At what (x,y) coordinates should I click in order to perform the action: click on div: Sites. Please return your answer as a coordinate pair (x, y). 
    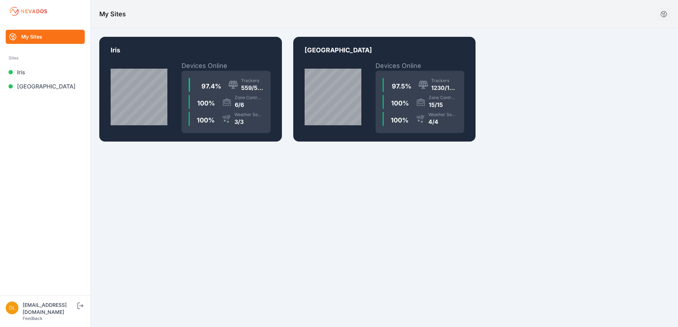
    Looking at the image, I should click on (45, 58).